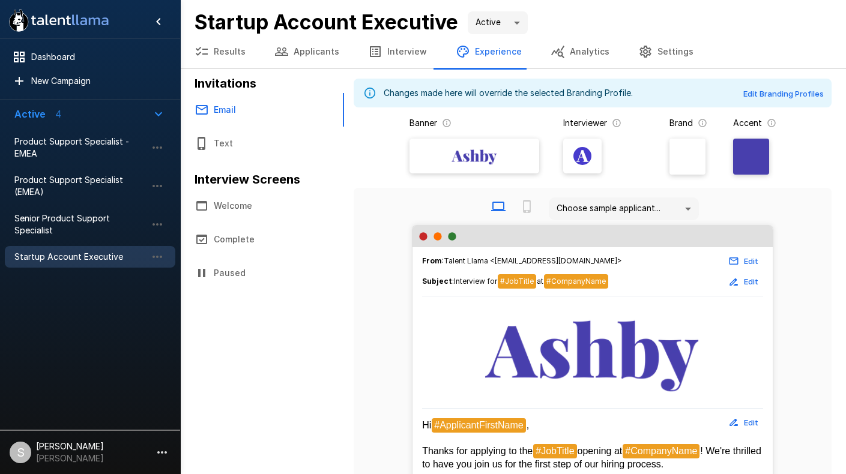 This screenshot has width=846, height=474. What do you see at coordinates (508, 93) in the screenshot?
I see `div: Changes made here will override the selected Branding Profile.` at bounding box center [508, 93].